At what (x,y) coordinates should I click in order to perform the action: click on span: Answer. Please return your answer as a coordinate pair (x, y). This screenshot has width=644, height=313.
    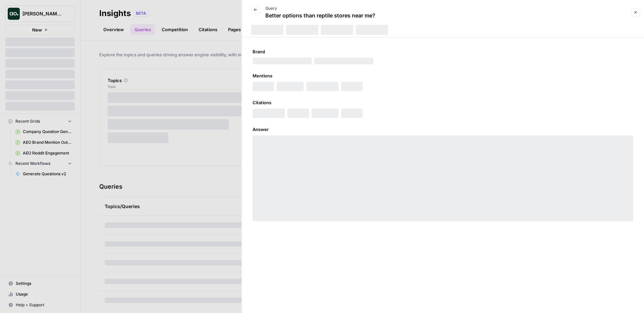
    Looking at the image, I should click on (443, 129).